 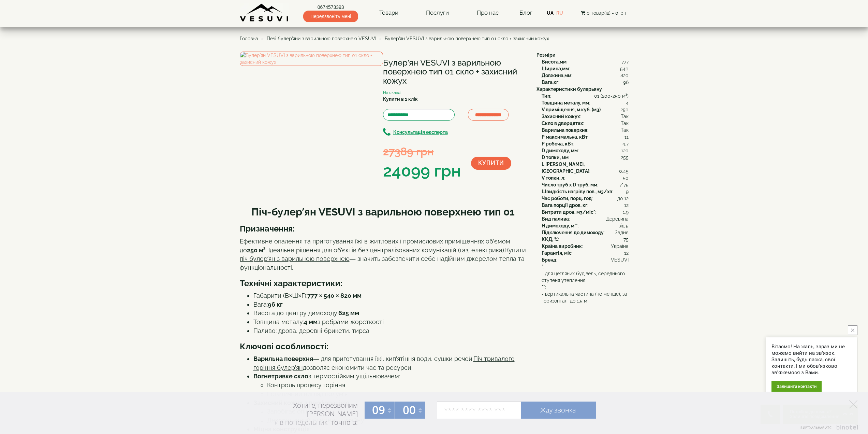 I want to click on span: в понедельник, so click(x=304, y=422).